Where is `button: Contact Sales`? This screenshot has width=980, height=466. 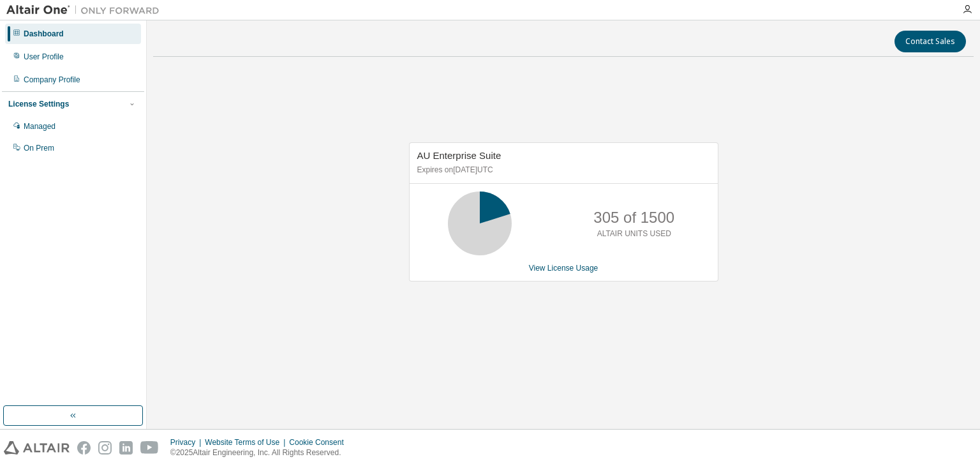 button: Contact Sales is located at coordinates (930, 41).